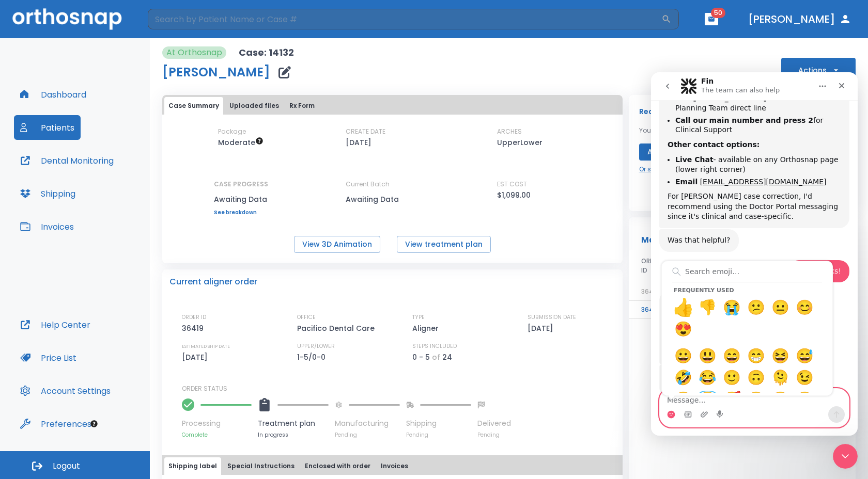 This screenshot has width=868, height=479. I want to click on button: View treatment plan, so click(444, 244).